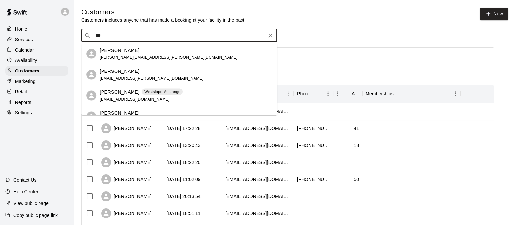  I want to click on div: clintcab22@yahoo.com, so click(258, 128).